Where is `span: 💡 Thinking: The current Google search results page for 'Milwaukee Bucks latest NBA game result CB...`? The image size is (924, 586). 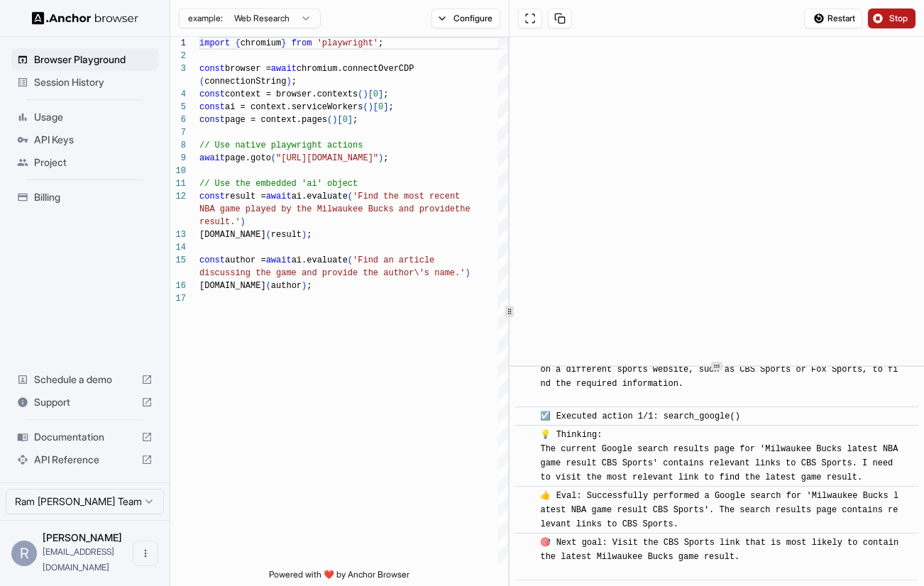 span: 💡 Thinking: The current Google search results page for 'Milwaukee Bucks latest NBA game result CB... is located at coordinates (721, 457).